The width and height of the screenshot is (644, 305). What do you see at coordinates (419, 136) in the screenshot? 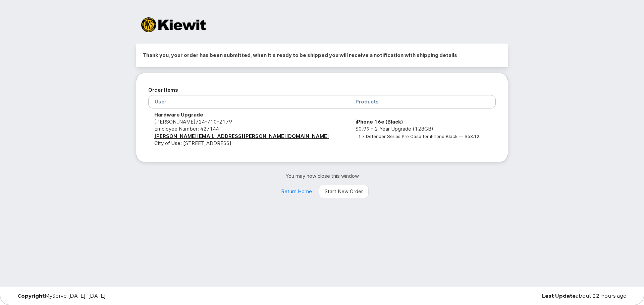
I see `small: 1 x Defender Series Pro Case for iPhone Black — $58.12` at bounding box center [419, 136].